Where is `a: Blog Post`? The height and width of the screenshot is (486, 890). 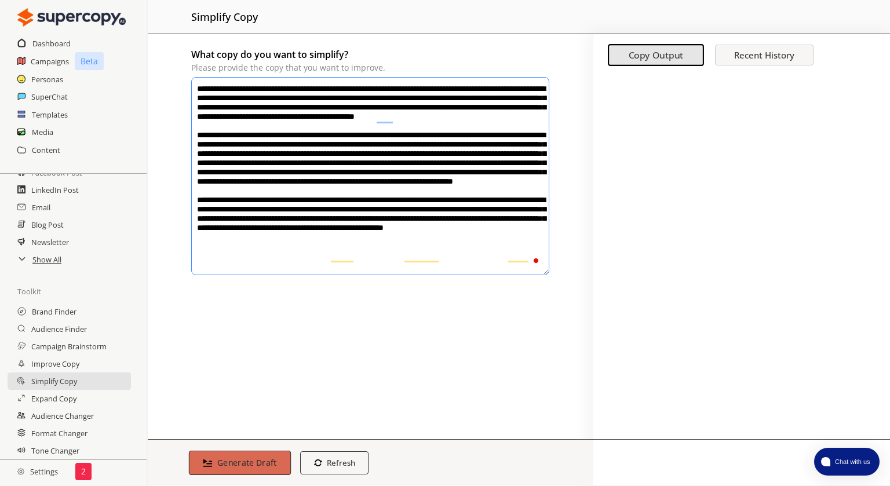
a: Blog Post is located at coordinates (48, 225).